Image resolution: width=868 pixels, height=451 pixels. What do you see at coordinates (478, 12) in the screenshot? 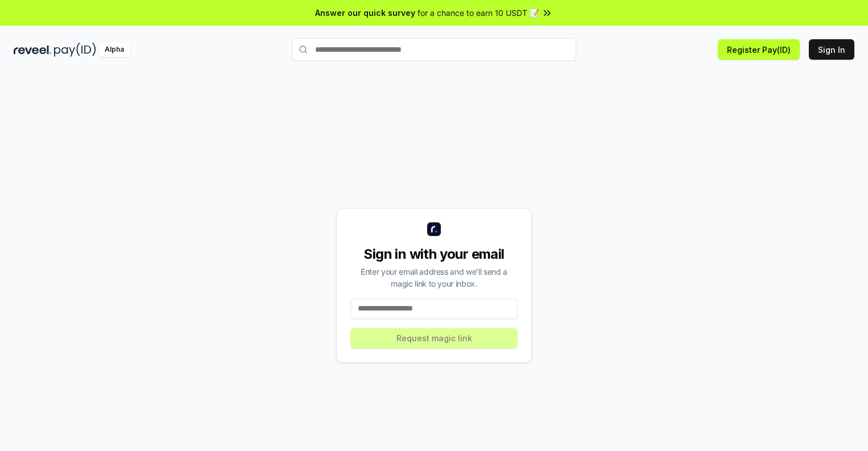
I see `span: for a chance to earn 10 USDT 📝` at bounding box center [478, 12].